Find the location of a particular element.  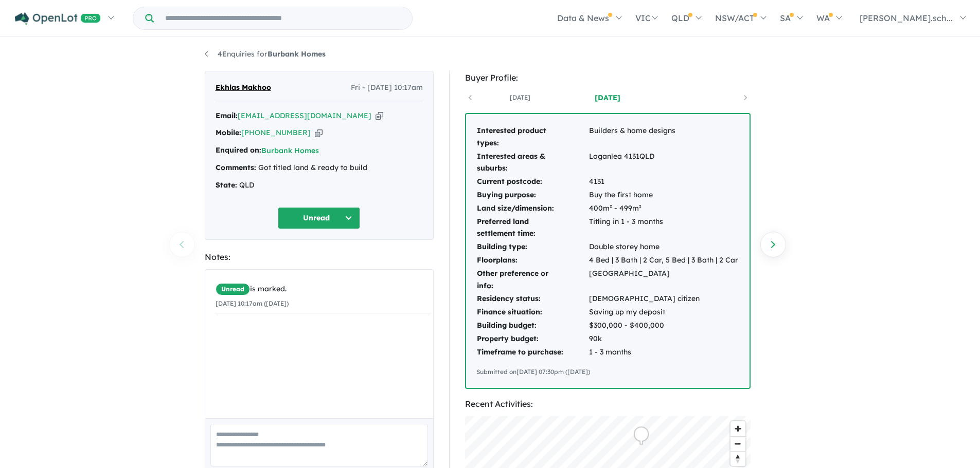

td: Double storey home is located at coordinates (664, 247).